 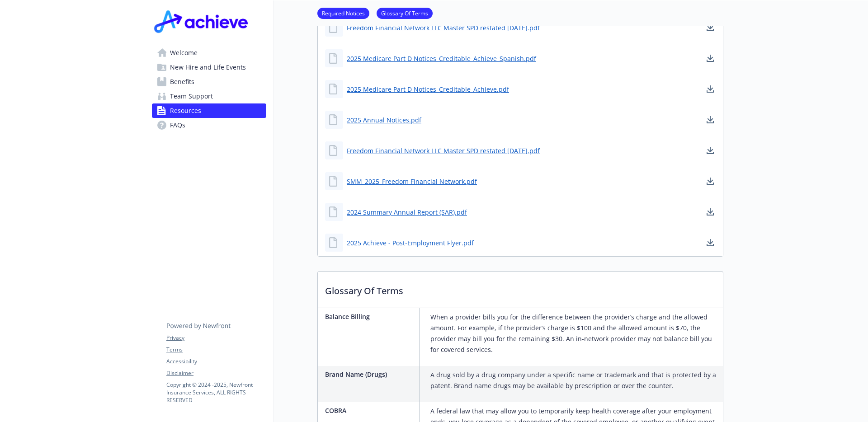 I want to click on a: Benefits, so click(x=209, y=82).